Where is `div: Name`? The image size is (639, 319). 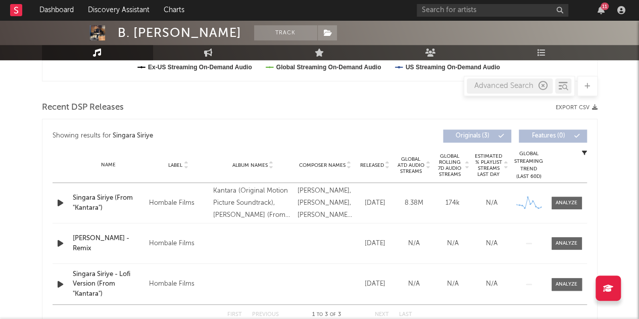 div: Name is located at coordinates (108, 165).